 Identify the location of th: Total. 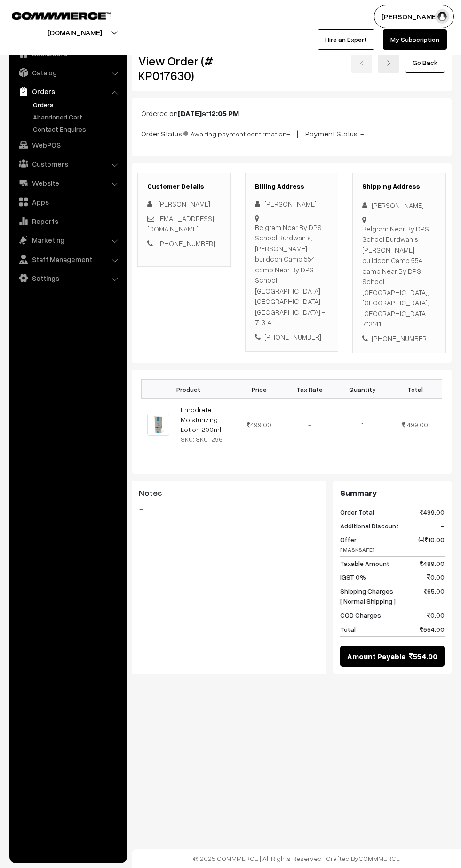
(415, 389).